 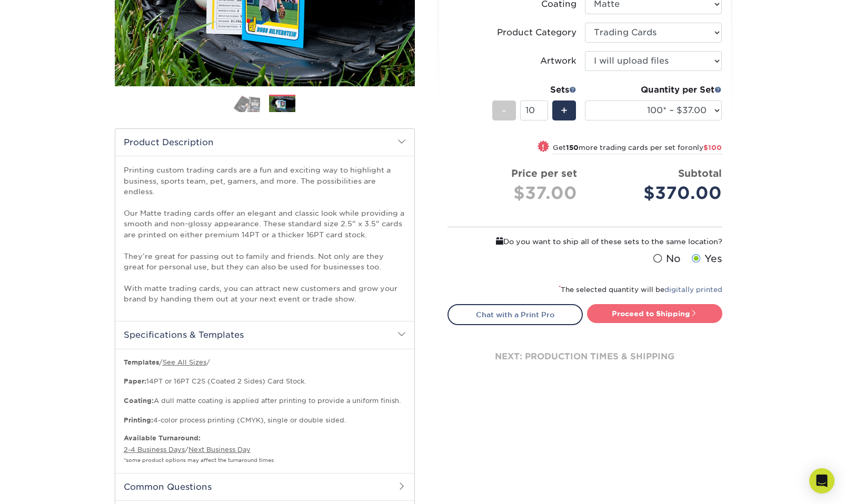 I want to click on strong: Price per set, so click(x=544, y=173).